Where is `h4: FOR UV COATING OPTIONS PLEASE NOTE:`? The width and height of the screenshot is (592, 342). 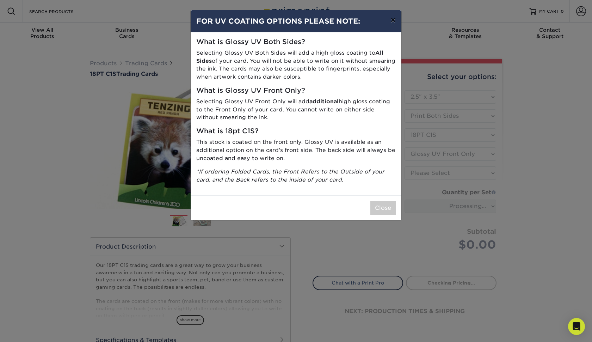
h4: FOR UV COATING OPTIONS PLEASE NOTE: is located at coordinates (296, 21).